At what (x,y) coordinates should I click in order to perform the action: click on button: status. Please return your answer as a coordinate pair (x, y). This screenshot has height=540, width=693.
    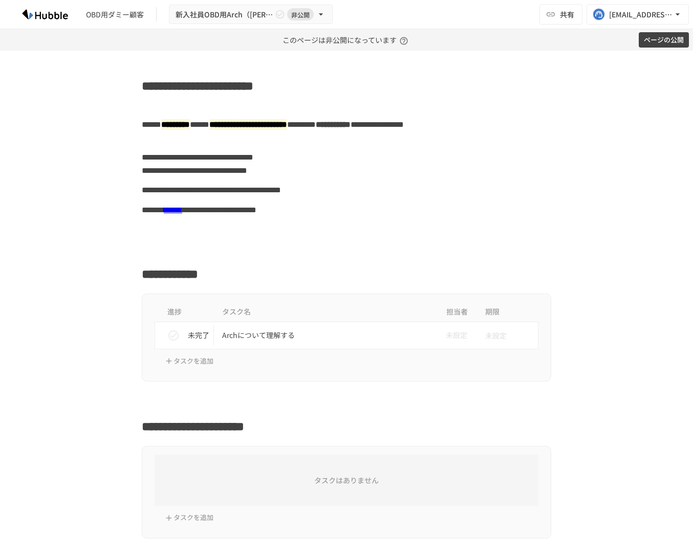
    Looking at the image, I should click on (173, 336).